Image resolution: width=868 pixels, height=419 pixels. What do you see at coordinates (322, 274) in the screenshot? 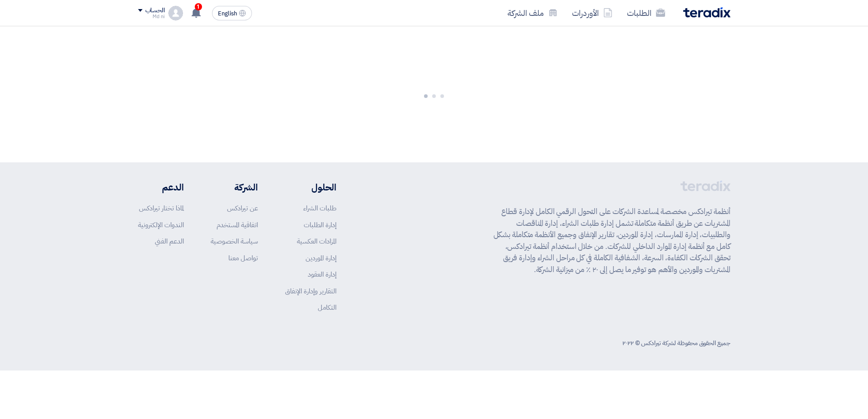
I see `a: إدارة العقود` at bounding box center [322, 274].